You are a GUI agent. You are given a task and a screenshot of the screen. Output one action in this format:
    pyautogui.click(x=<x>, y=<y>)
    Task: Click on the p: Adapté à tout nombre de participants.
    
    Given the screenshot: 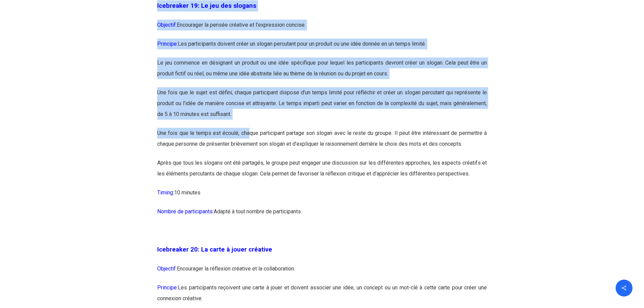 What is the action you would take?
    pyautogui.click(x=322, y=216)
    